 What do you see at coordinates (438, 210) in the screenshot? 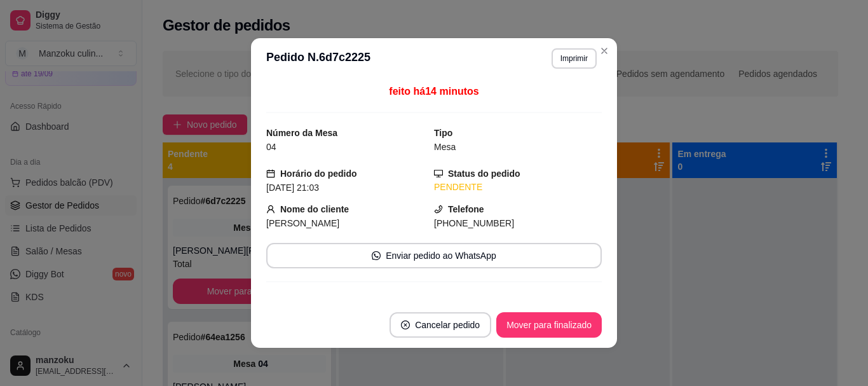
I see `span: phone` at bounding box center [438, 210].